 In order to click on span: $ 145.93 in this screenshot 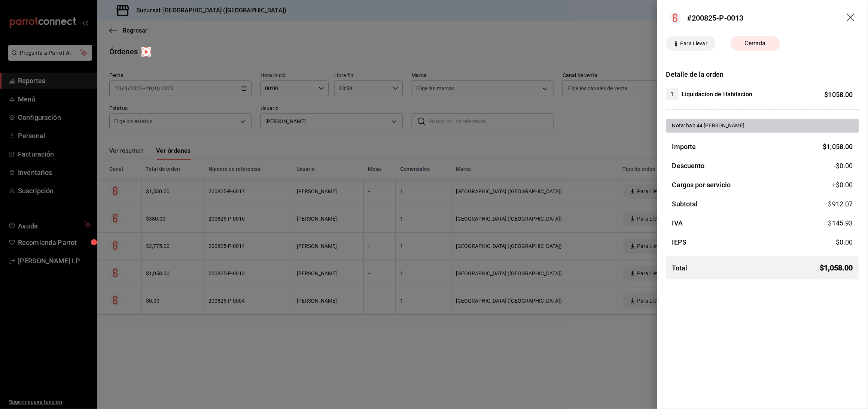, I will do `click(840, 223)`.